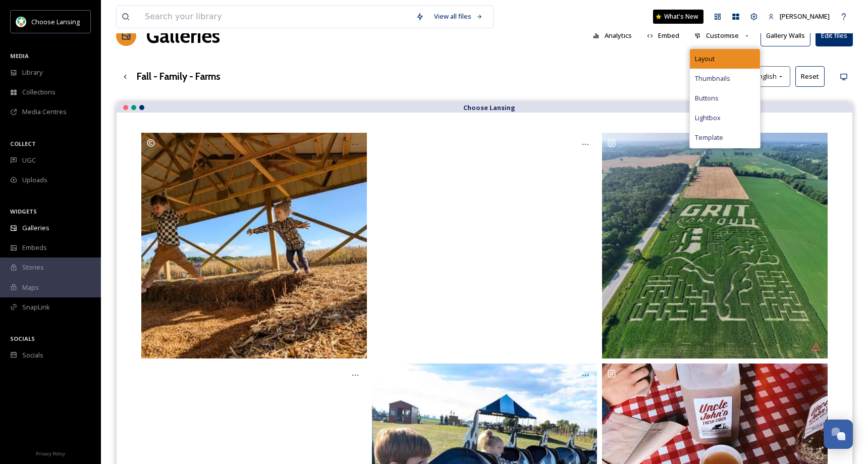 Image resolution: width=868 pixels, height=464 pixels. What do you see at coordinates (44, 112) in the screenshot?
I see `span: Media Centres` at bounding box center [44, 112].